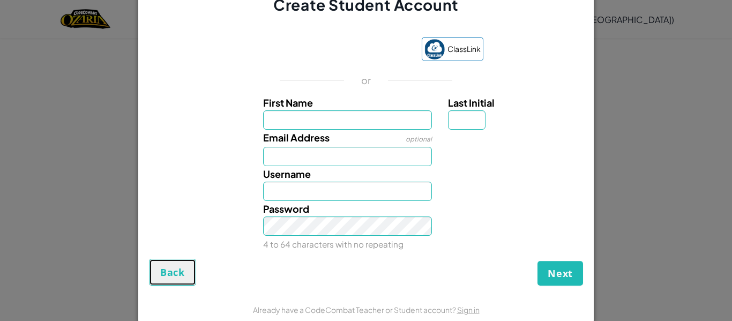  Describe the element at coordinates (419, 139) in the screenshot. I see `span: optional` at that location.